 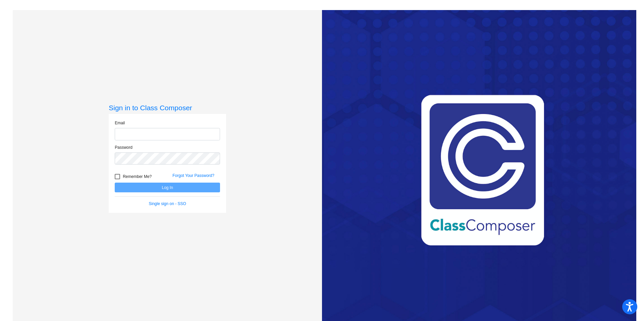 I want to click on span: Remember Me?, so click(x=137, y=177).